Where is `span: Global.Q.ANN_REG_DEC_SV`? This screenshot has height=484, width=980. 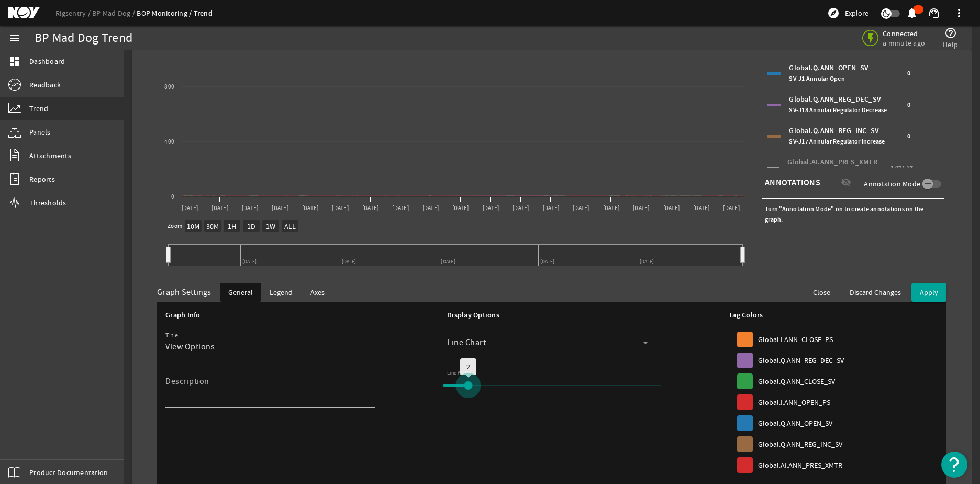
span: Global.Q.ANN_REG_DEC_SV is located at coordinates (801, 361).